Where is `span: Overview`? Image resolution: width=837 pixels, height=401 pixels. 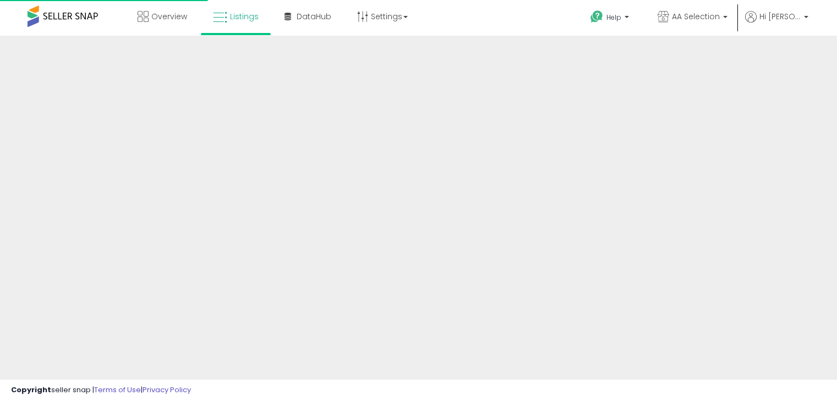
span: Overview is located at coordinates (169, 16).